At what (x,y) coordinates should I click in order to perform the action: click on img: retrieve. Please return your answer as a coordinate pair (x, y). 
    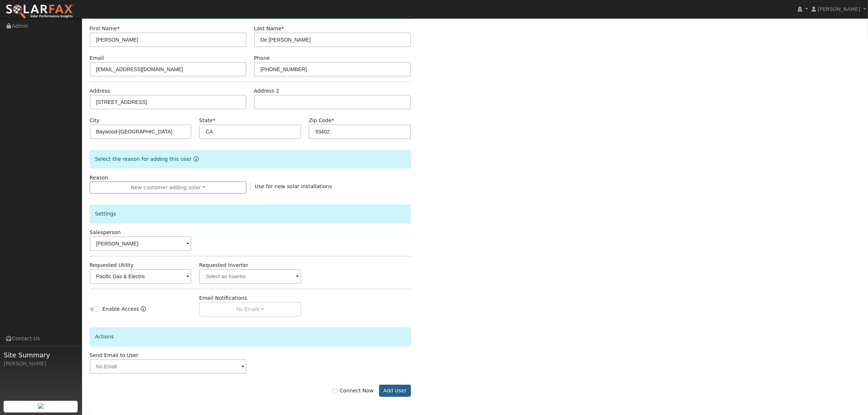
    Looking at the image, I should click on (41, 406).